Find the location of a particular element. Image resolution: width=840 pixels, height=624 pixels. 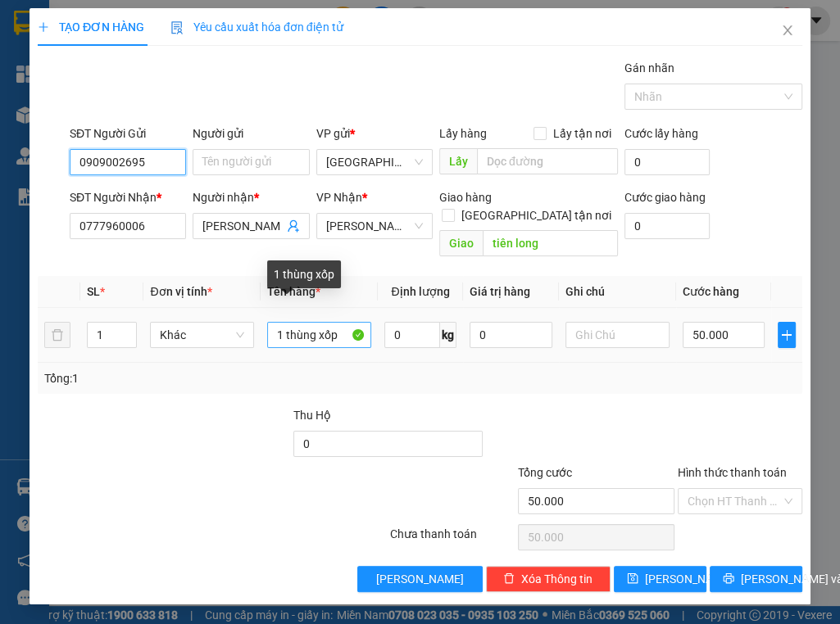

button: Close is located at coordinates (787, 31).